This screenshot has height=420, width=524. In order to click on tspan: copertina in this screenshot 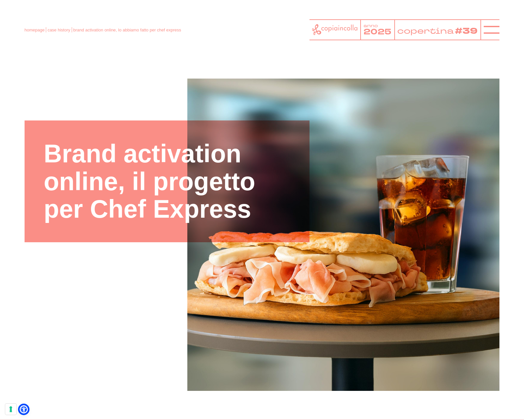, I will do `click(425, 31)`.